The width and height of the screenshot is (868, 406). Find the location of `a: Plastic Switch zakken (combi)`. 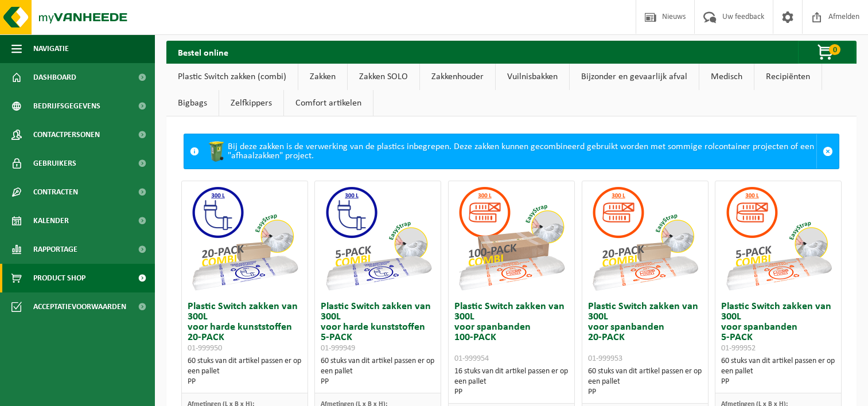

a: Plastic Switch zakken (combi) is located at coordinates (232, 77).